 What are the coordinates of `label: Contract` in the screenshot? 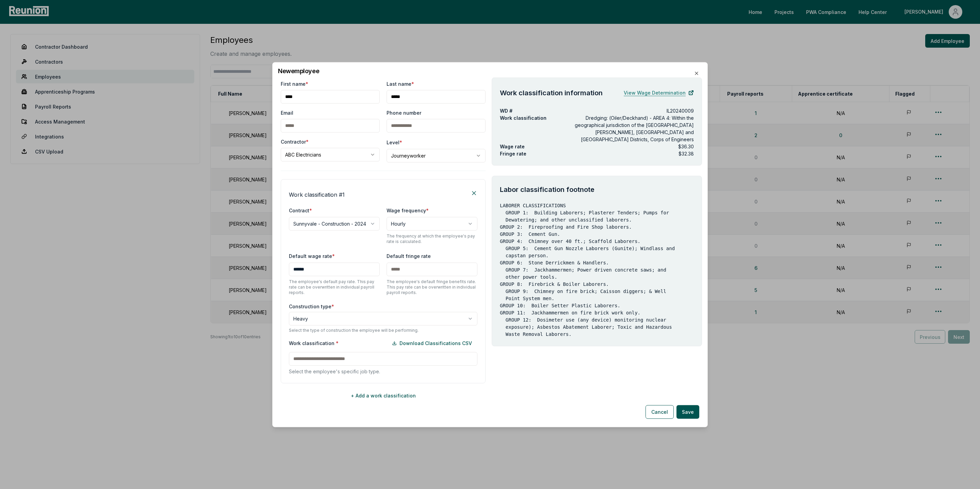 It's located at (300, 210).